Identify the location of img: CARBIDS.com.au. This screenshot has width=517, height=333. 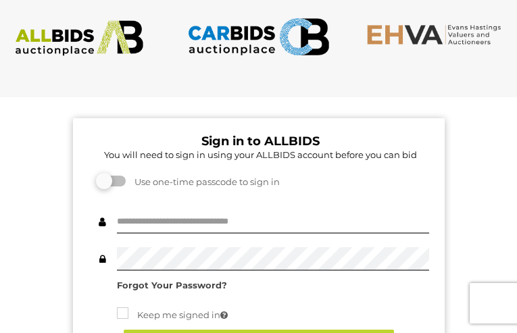
(258, 37).